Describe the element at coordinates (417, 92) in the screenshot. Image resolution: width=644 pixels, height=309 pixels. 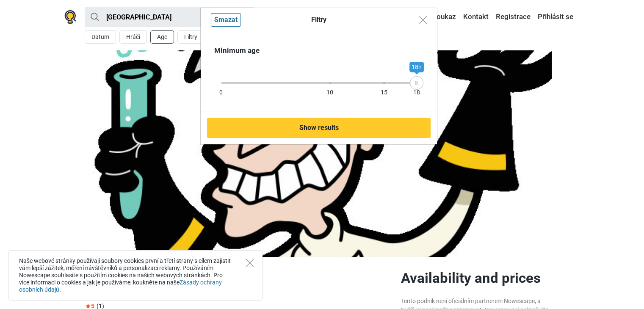
I see `div: 18` at that location.